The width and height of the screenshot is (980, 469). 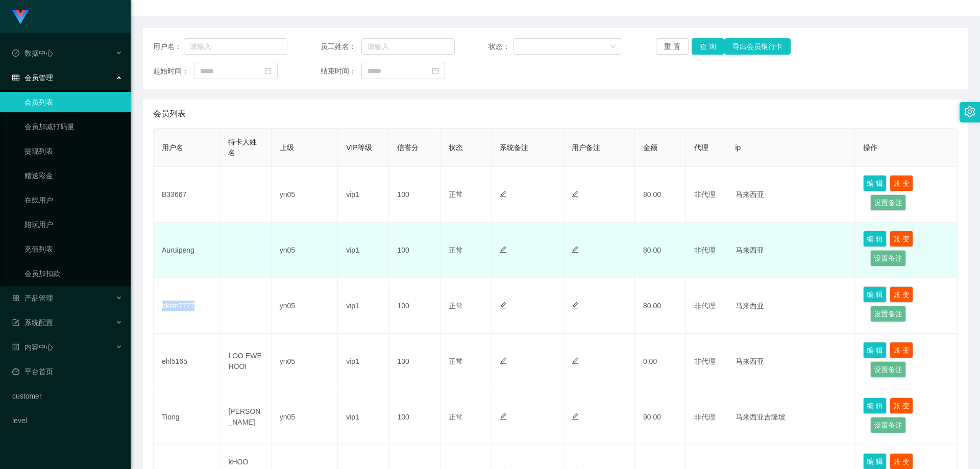 What do you see at coordinates (660, 417) in the screenshot?
I see `td: 90.00` at bounding box center [660, 417].